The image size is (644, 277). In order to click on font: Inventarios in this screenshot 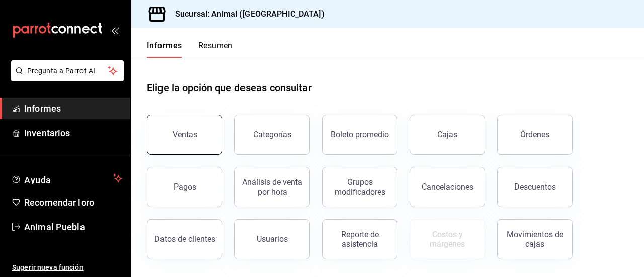, I will do `click(47, 133)`.